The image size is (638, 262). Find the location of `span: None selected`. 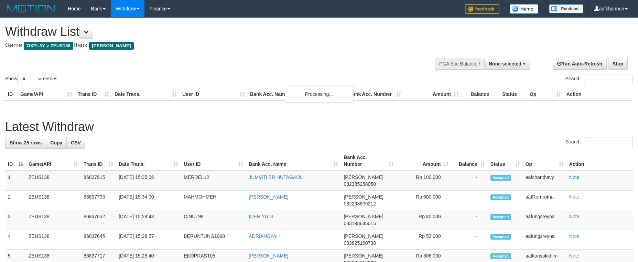

span: None selected is located at coordinates (505, 64).